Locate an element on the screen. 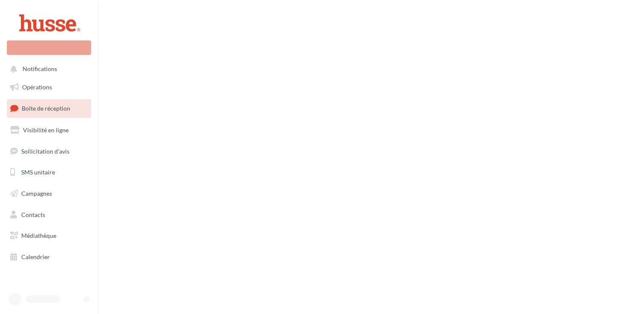 Image resolution: width=644 pixels, height=314 pixels. a: Médiathèque is located at coordinates (49, 236).